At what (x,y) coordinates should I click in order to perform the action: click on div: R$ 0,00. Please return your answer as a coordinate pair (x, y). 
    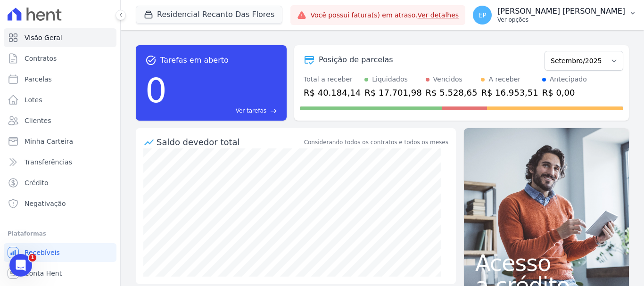
    Looking at the image, I should click on (564, 93).